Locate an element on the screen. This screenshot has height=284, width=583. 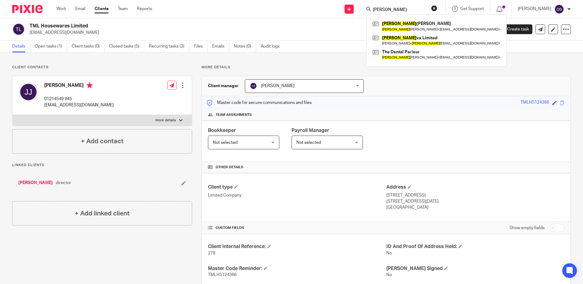
h4: CUSTOM FIELDS is located at coordinates (297, 228).